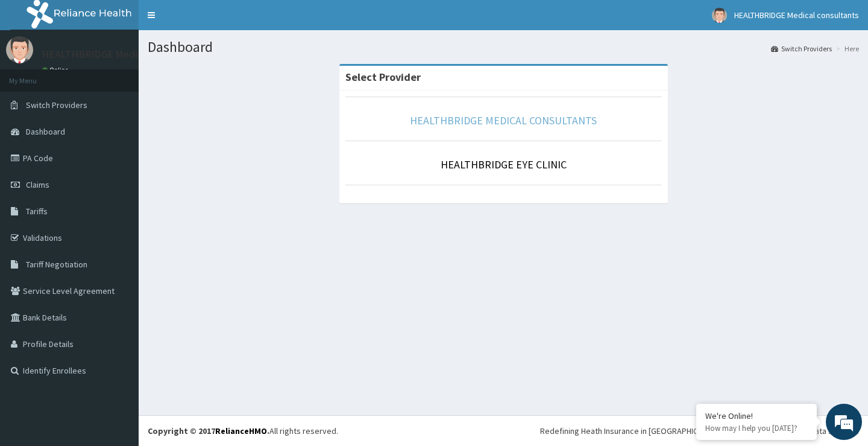 The height and width of the screenshot is (446, 868). I want to click on p: How may I help you today?, so click(757, 428).